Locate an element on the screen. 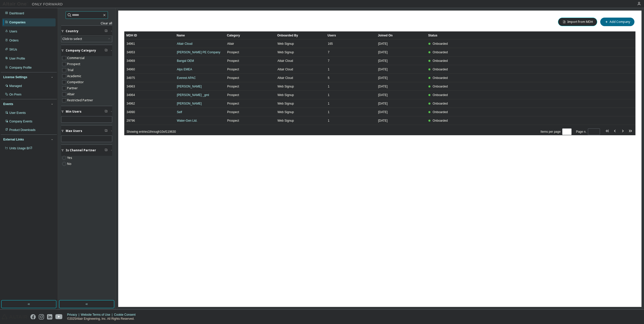  div: Cookie Consent is located at coordinates (126, 315).